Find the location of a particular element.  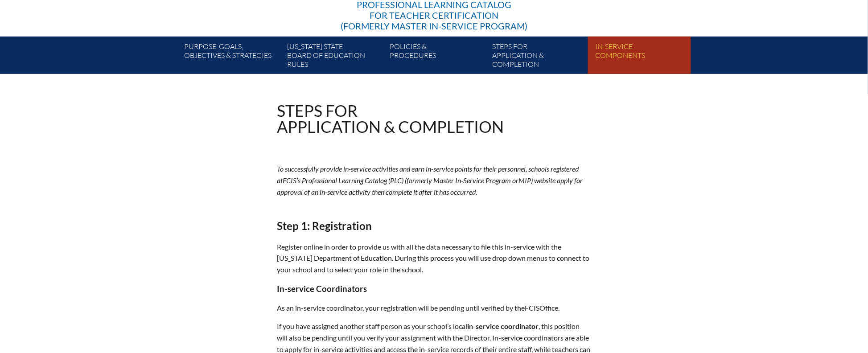

span: for Teacher Certification is located at coordinates (434, 15).